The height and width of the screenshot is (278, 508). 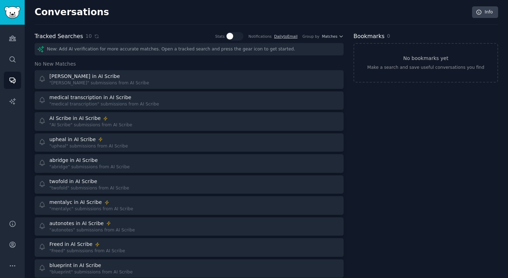 What do you see at coordinates (71, 244) in the screenshot?
I see `div: Freed in AI Scribe` at bounding box center [71, 244].